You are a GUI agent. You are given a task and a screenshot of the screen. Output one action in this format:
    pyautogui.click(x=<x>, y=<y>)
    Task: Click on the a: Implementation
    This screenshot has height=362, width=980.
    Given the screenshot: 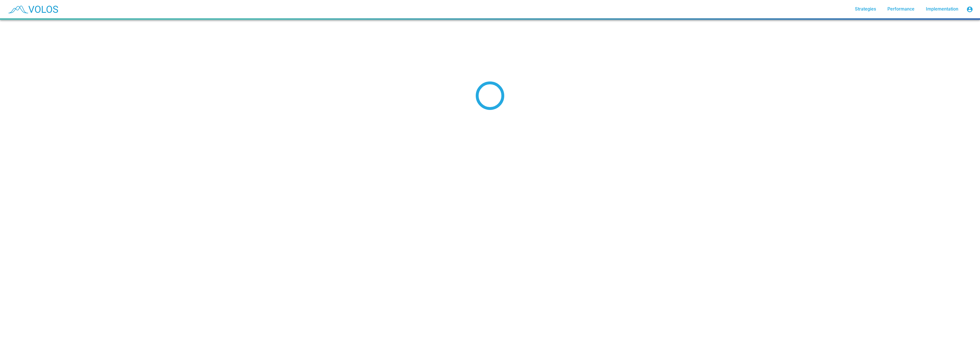 What is the action you would take?
    pyautogui.click(x=942, y=9)
    